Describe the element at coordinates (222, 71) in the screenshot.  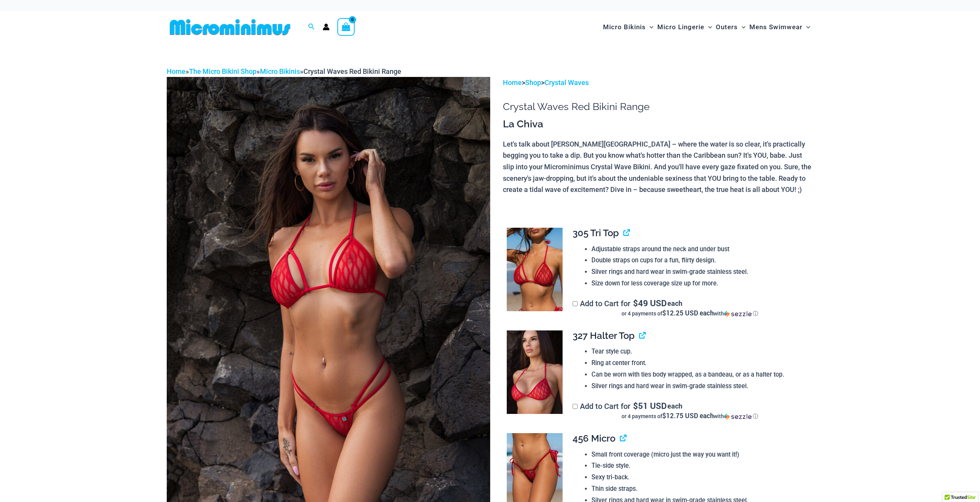
I see `a: The Micro Bikini Shop` at that location.